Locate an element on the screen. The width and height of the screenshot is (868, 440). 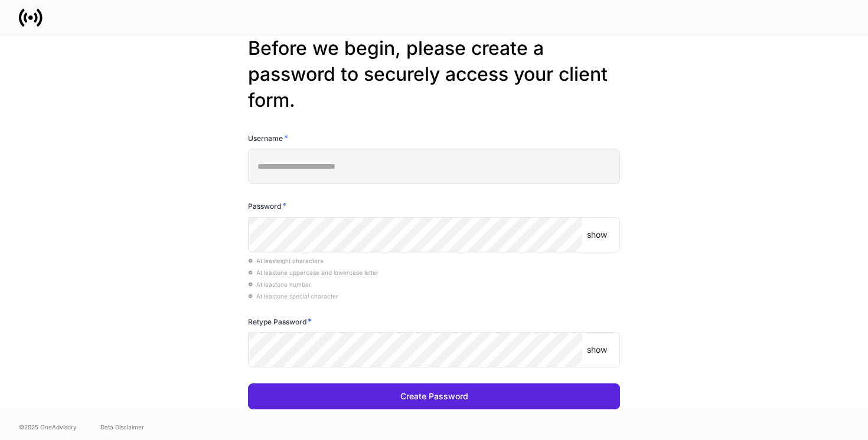
a: Data Disclaimer is located at coordinates (122, 427).